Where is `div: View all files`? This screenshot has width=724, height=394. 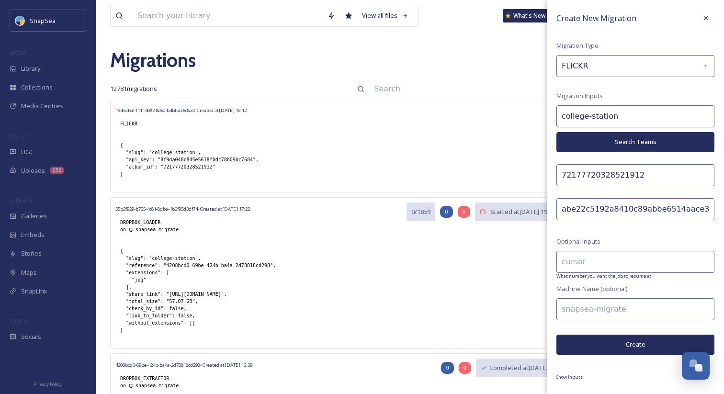
div: View all files is located at coordinates (385, 15).